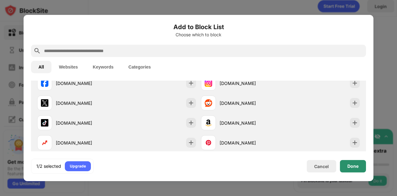  I want to click on button: All, so click(41, 67).